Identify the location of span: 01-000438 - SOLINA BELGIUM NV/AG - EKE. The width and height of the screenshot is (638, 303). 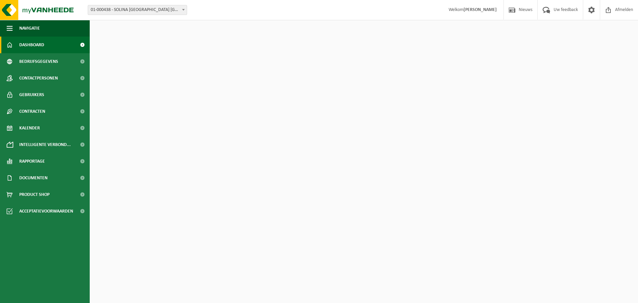
(137, 10).